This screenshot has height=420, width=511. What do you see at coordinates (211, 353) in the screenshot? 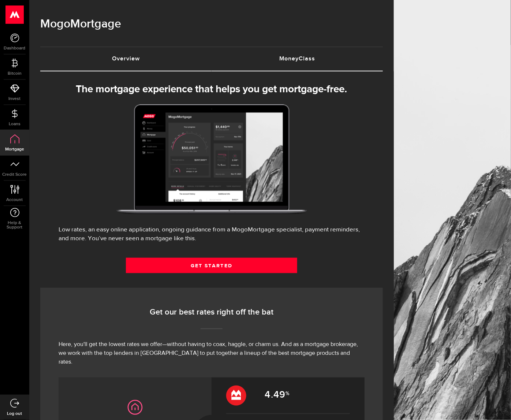
I see `p: Here, you'll get the lowest rates we offer—without having to coax, haggle, or charm us. And as a ...` at bounding box center [211, 353].